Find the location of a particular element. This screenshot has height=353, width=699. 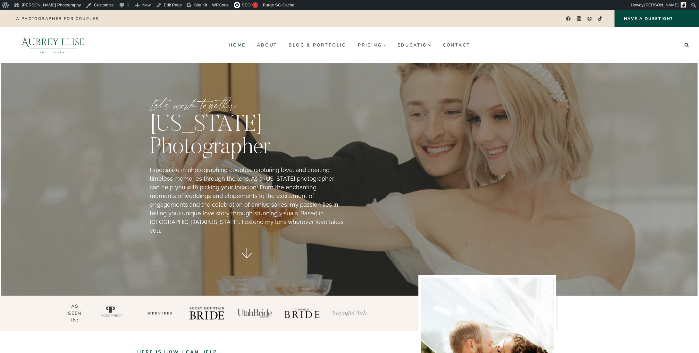

button: Child menu of Pricing is located at coordinates (372, 45).